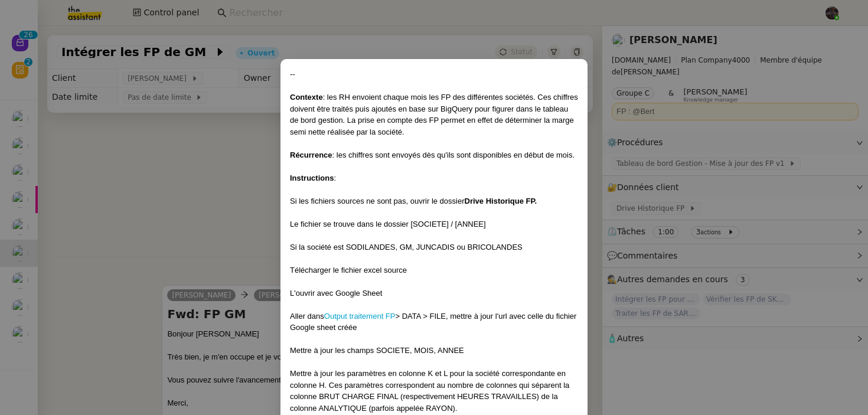 The width and height of the screenshot is (868, 415). Describe the element at coordinates (434, 351) in the screenshot. I see `div: Mettre à jour les champs SOCIETE, MOIS, ANNEE` at that location.